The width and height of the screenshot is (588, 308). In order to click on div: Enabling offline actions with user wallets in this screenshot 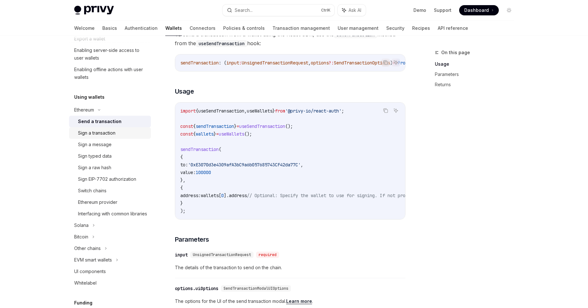, I will do `click(111, 73)`.